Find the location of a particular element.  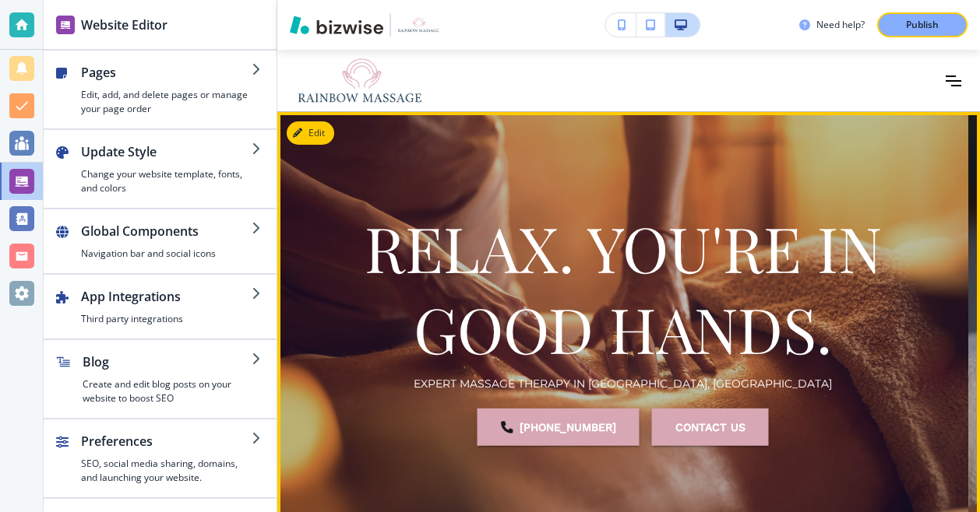

button: CONTACT US is located at coordinates (711, 427).